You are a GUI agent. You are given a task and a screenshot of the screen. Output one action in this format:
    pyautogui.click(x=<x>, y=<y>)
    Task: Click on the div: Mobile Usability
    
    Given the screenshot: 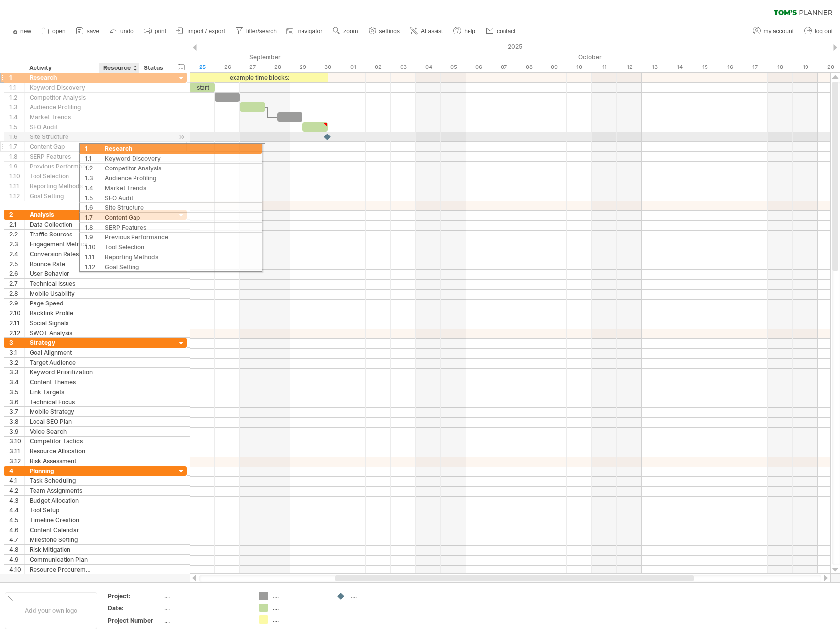 What is the action you would take?
    pyautogui.click(x=62, y=293)
    